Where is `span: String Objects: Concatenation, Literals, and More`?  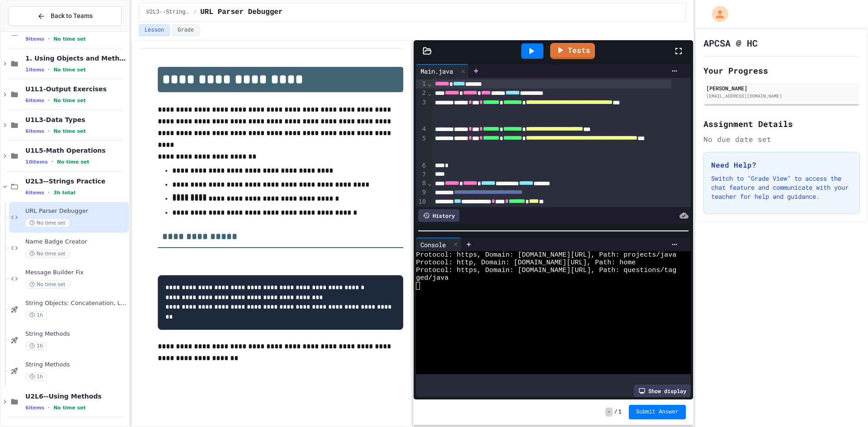 span: String Objects: Concatenation, Literals, and More is located at coordinates (76, 303).